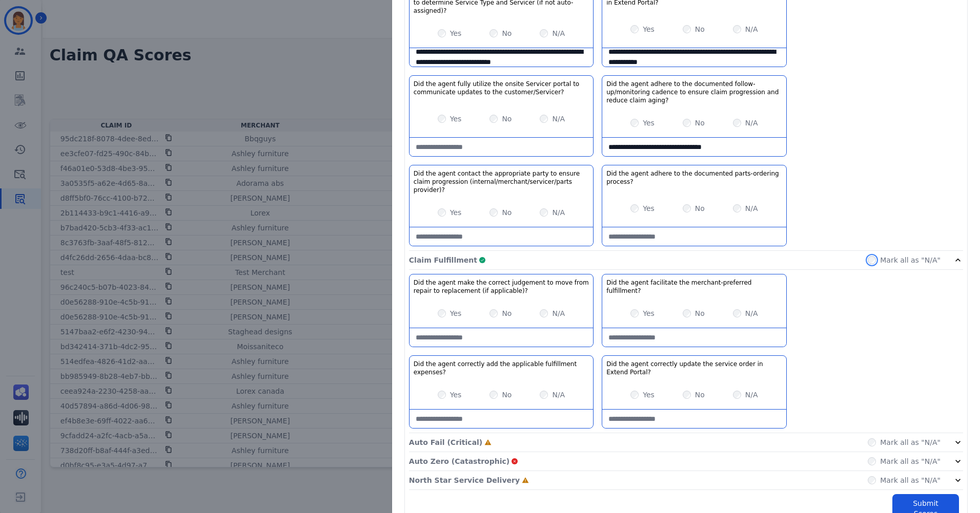 This screenshot has width=980, height=513. Describe the element at coordinates (443, 260) in the screenshot. I see `p: Claim Fulfillment` at that location.